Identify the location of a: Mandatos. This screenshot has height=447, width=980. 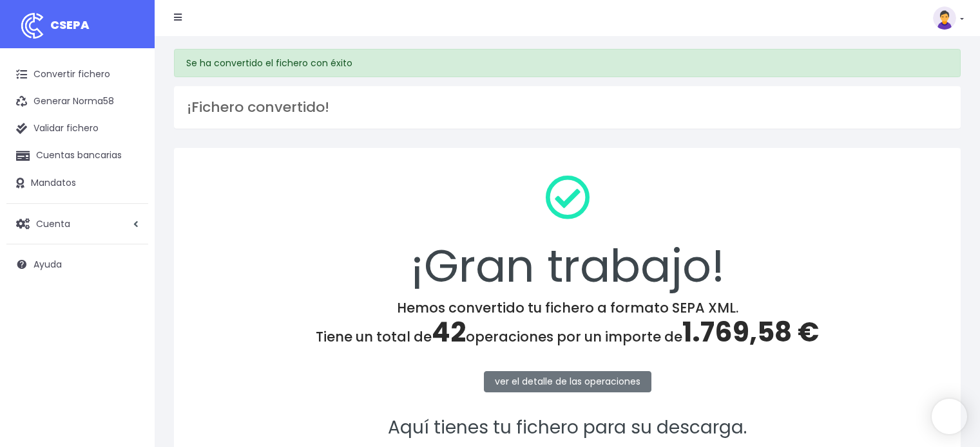
(77, 184).